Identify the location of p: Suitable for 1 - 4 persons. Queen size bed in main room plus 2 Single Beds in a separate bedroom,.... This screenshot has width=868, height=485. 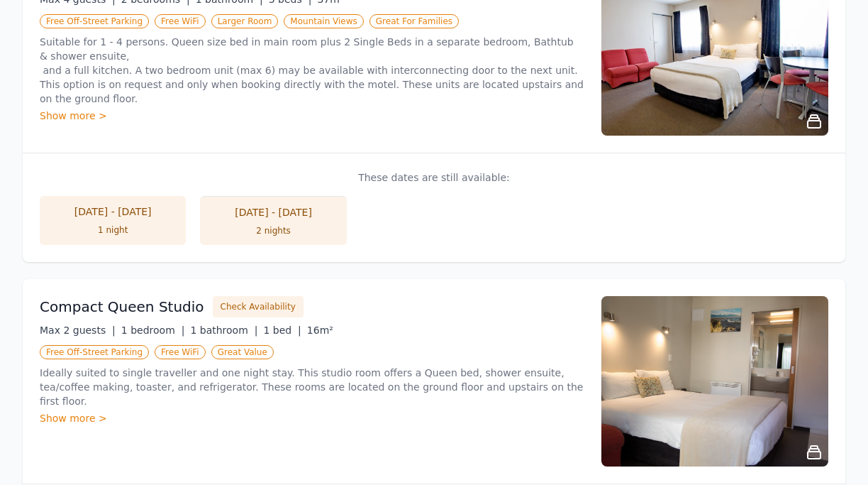
(312, 70).